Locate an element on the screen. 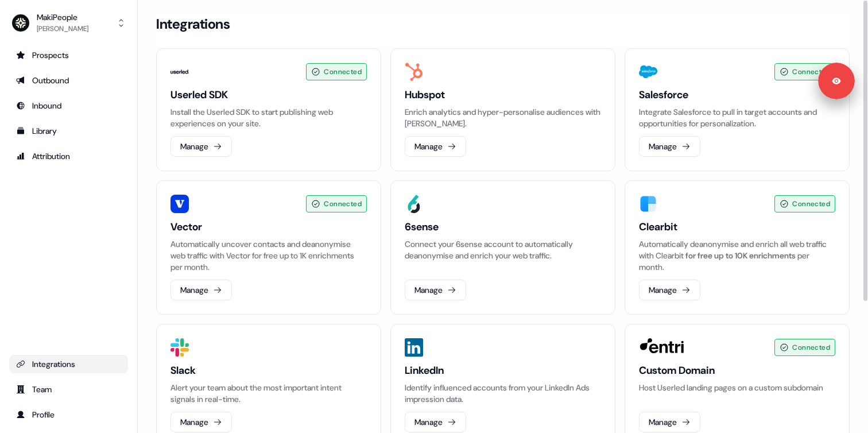 The image size is (868, 433). a: Go to team is located at coordinates (68, 389).